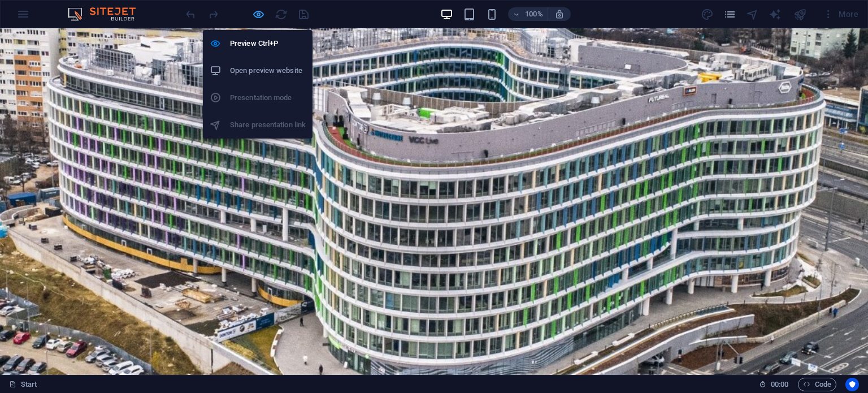 Image resolution: width=868 pixels, height=393 pixels. What do you see at coordinates (730, 14) in the screenshot?
I see `button: pages` at bounding box center [730, 14].